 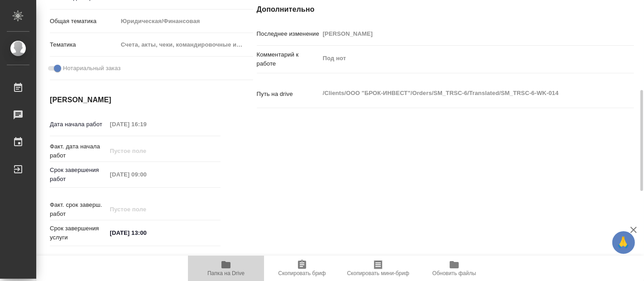 What do you see at coordinates (146, 233) in the screenshot?
I see `input: ✎ Введи что-нибудь` at bounding box center [146, 233].